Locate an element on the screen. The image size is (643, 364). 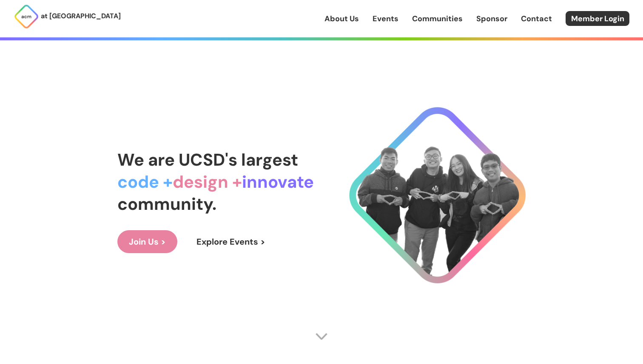
img: ACM Logo is located at coordinates (26, 16).